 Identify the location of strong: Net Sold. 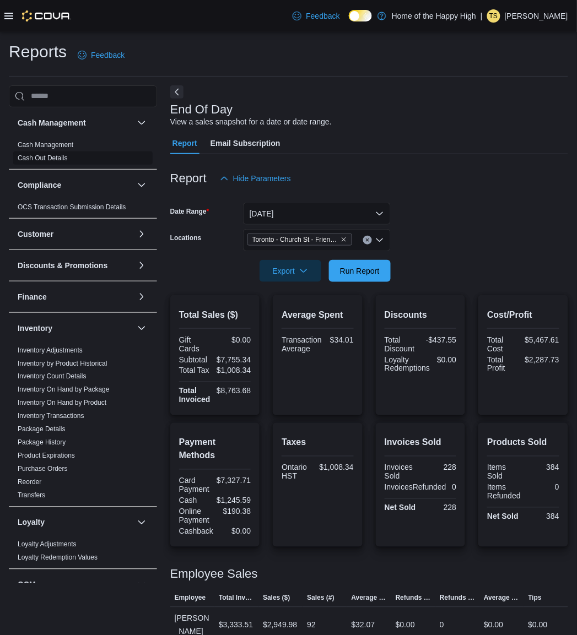
(502, 517).